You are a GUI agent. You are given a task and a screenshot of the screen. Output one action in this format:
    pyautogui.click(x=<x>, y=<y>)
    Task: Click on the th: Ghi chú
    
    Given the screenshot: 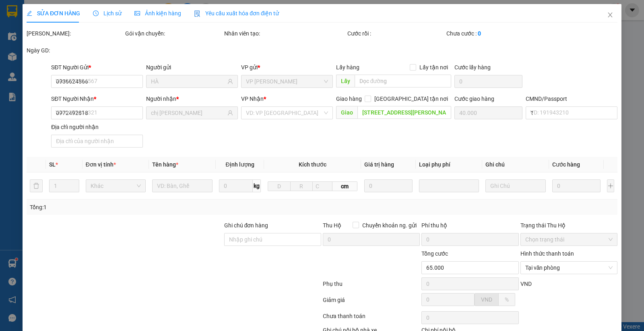 What is the action you would take?
    pyautogui.click(x=516, y=165)
    